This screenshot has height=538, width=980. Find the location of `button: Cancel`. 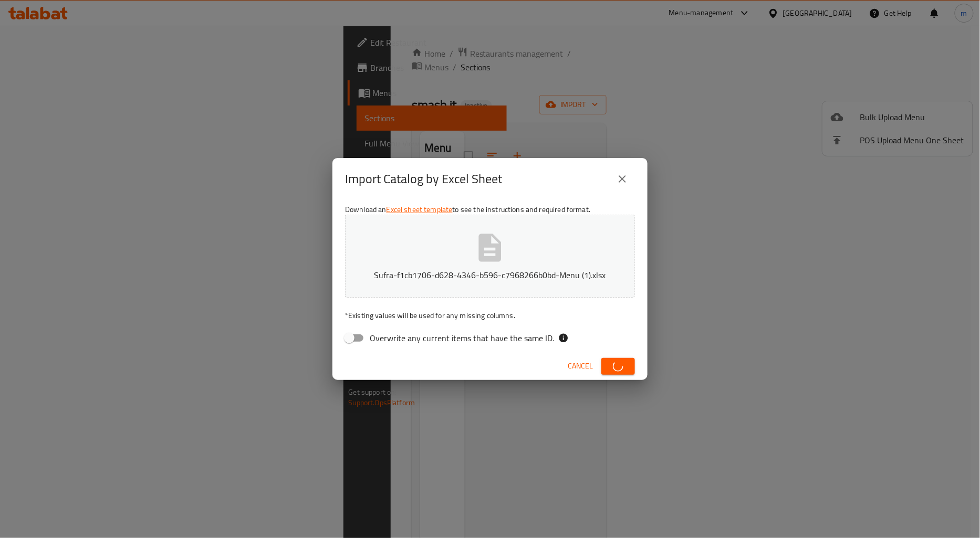

button: Cancel is located at coordinates (581, 366).